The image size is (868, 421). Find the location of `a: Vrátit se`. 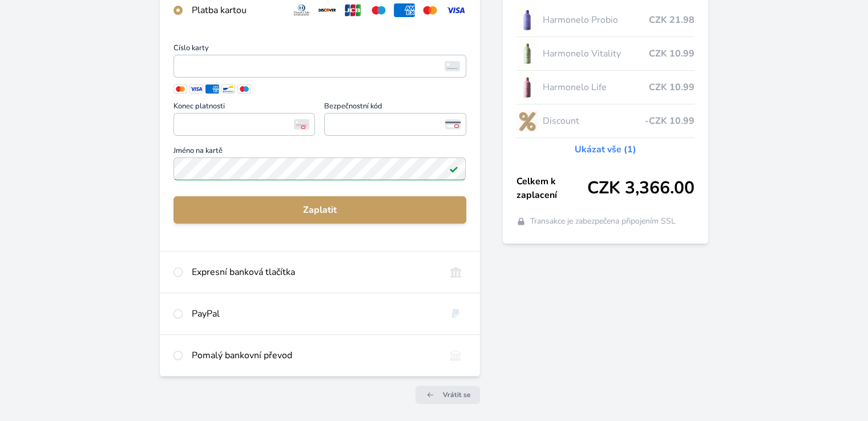

a: Vrátit se is located at coordinates (447, 395).